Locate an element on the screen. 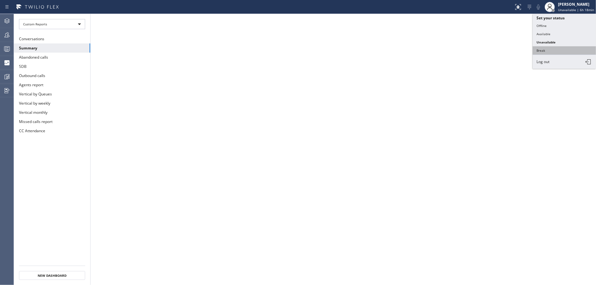 Image resolution: width=596 pixels, height=285 pixels. div: Custom Reports is located at coordinates (52, 24).